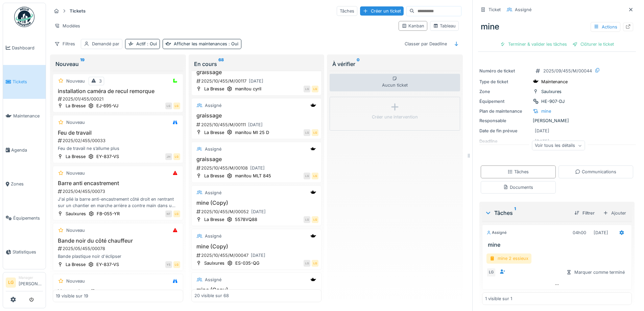 This screenshot has width=644, height=311. I want to click on span: Zones, so click(27, 184).